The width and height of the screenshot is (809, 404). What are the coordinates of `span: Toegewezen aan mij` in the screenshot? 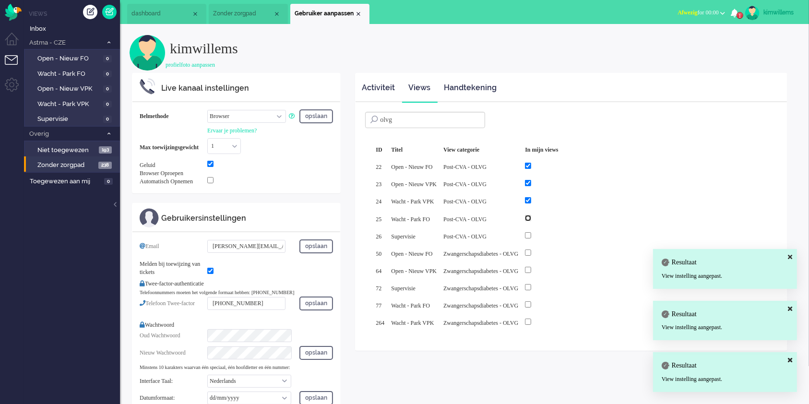 It's located at (65, 181).